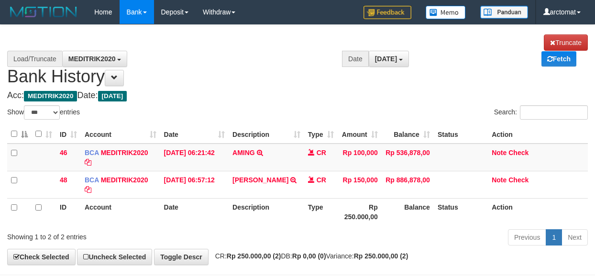 This screenshot has height=279, width=595. I want to click on td: Rp 536,878,00, so click(408, 157).